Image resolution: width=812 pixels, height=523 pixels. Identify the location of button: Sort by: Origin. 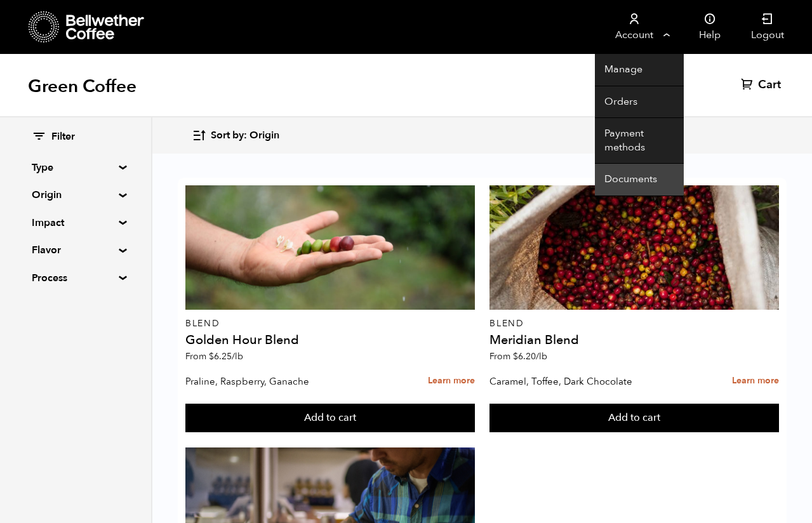
(235, 135).